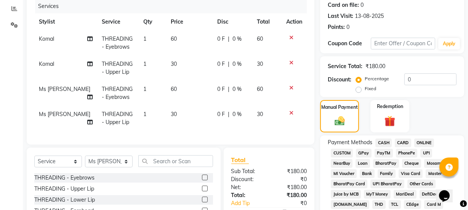  Describe the element at coordinates (387, 184) in the screenshot. I see `span: UPI BharatPay` at that location.